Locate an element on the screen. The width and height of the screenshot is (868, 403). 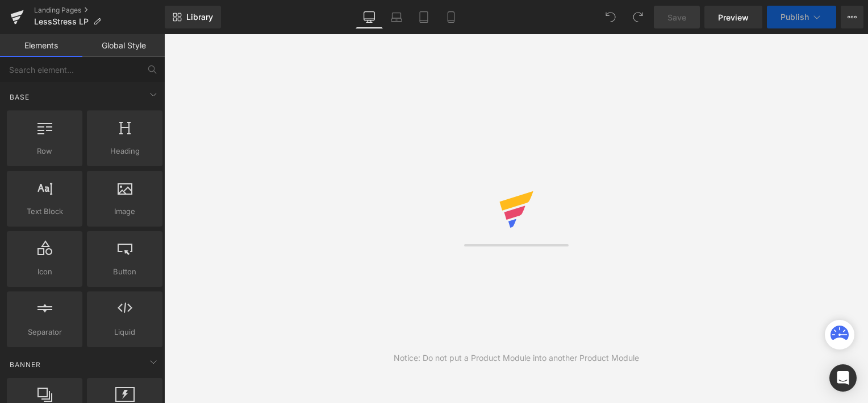
span: Banner is located at coordinates (25, 364).